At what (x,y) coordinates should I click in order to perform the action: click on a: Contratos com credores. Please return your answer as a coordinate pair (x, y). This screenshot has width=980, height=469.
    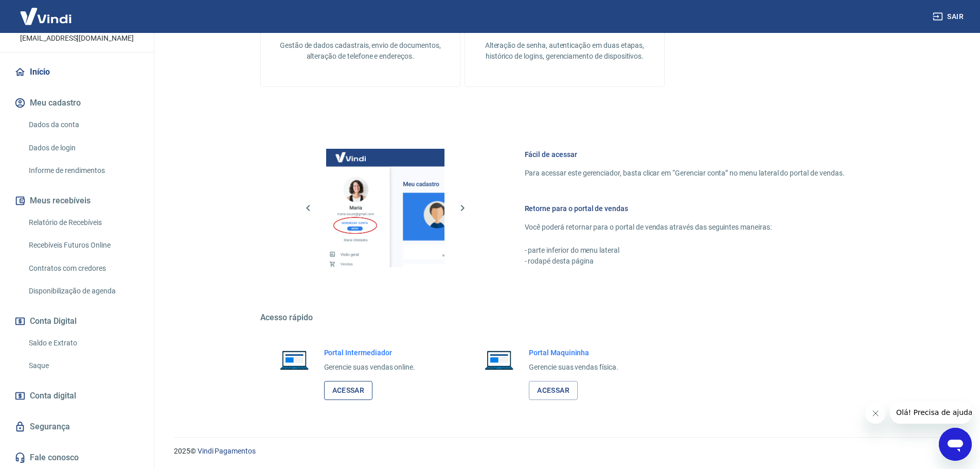
    Looking at the image, I should click on (83, 268).